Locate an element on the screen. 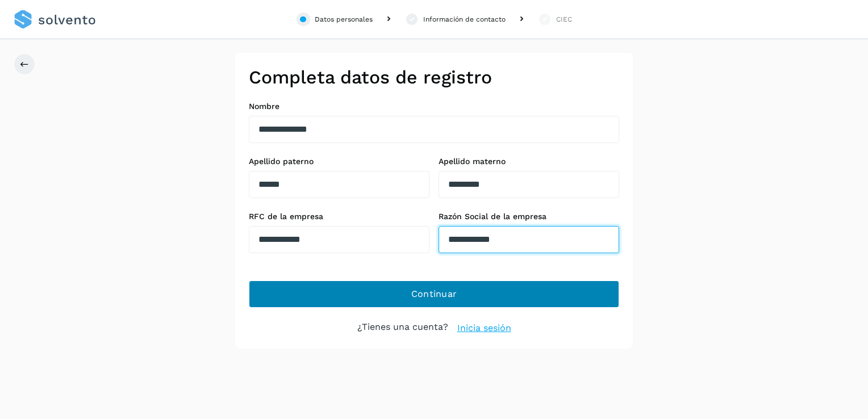  label: Razón Social de la empresa is located at coordinates (529, 217).